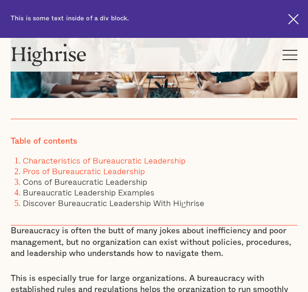 The image size is (308, 292). I want to click on a: Pros of Bureaucratic Leadership, so click(84, 171).